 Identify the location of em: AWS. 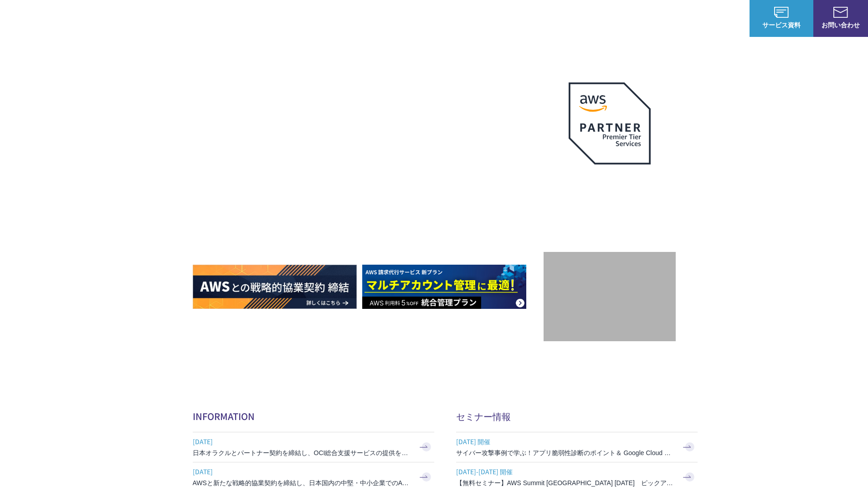
(609, 182).